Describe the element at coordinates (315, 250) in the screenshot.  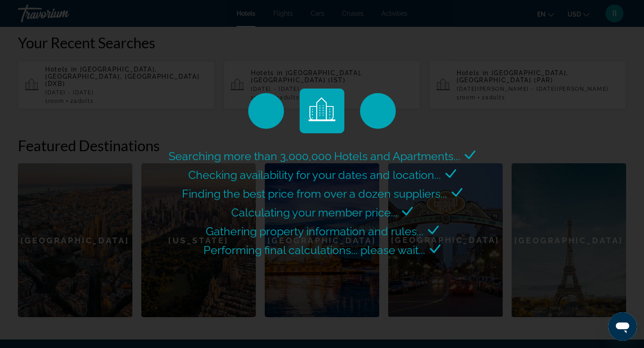
I see `span: Performing final calculations... please wait...` at that location.